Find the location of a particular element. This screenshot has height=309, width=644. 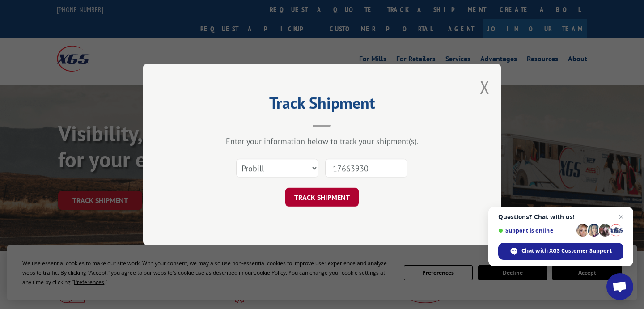

h2: Track Shipment is located at coordinates (322, 105).